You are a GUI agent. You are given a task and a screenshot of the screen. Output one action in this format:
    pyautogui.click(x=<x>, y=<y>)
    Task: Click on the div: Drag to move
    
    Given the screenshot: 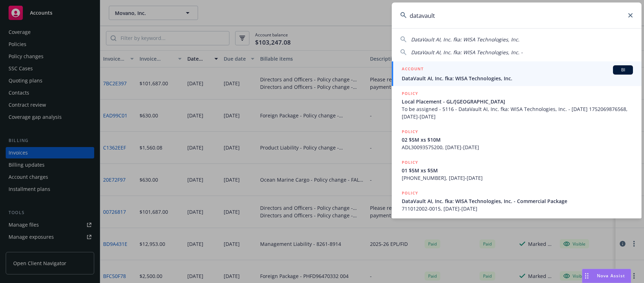 What is the action you would take?
    pyautogui.click(x=586, y=276)
    